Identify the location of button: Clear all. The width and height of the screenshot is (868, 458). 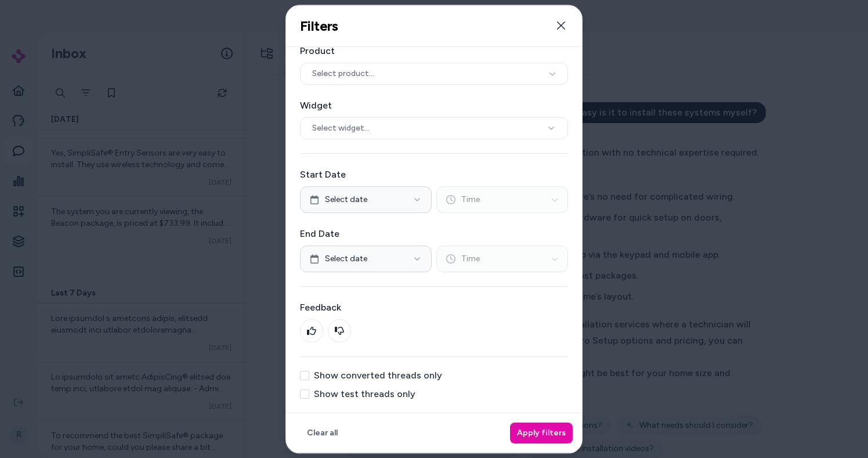
(322, 433).